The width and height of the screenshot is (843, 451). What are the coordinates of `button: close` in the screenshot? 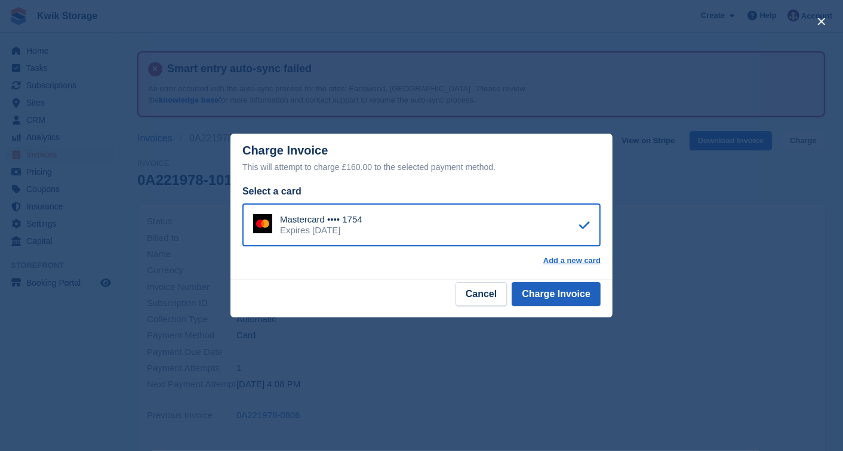 It's located at (822, 21).